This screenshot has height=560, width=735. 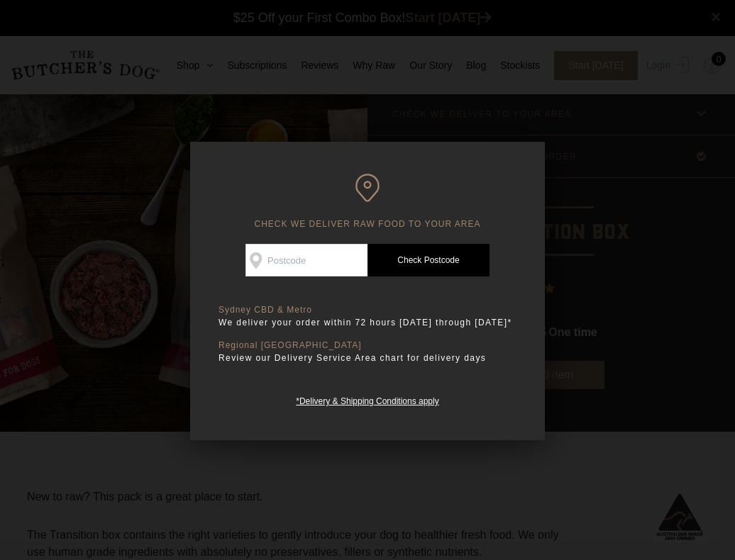 What do you see at coordinates (368, 310) in the screenshot?
I see `p: Sydney CBD & Metro` at bounding box center [368, 310].